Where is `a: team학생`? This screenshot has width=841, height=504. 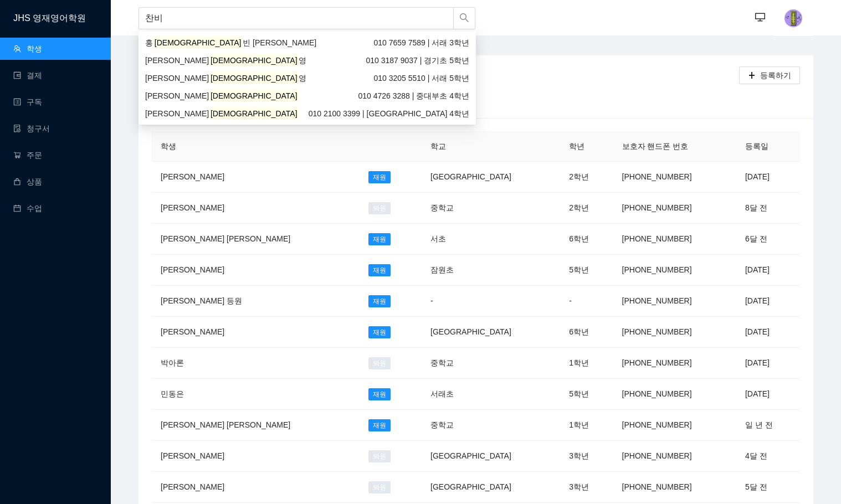 a: team학생 is located at coordinates (27, 49).